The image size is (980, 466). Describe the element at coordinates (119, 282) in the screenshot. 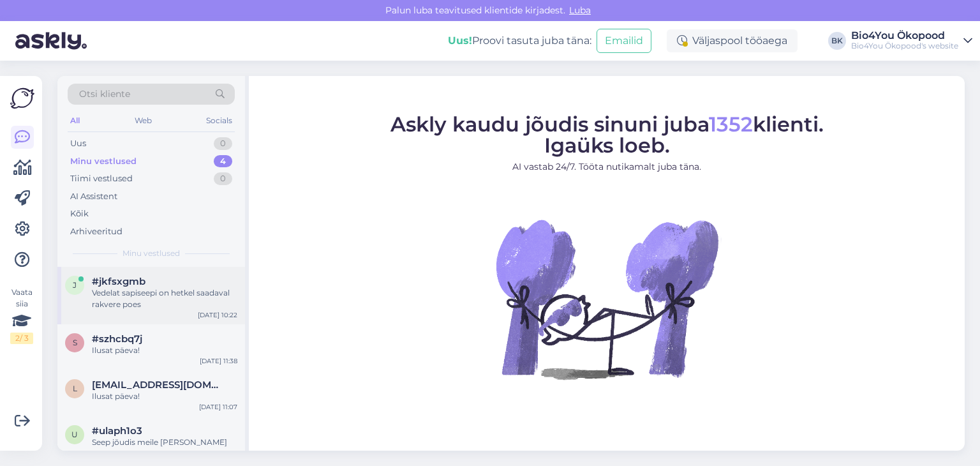

I see `span: #jkfsxgmb` at that location.